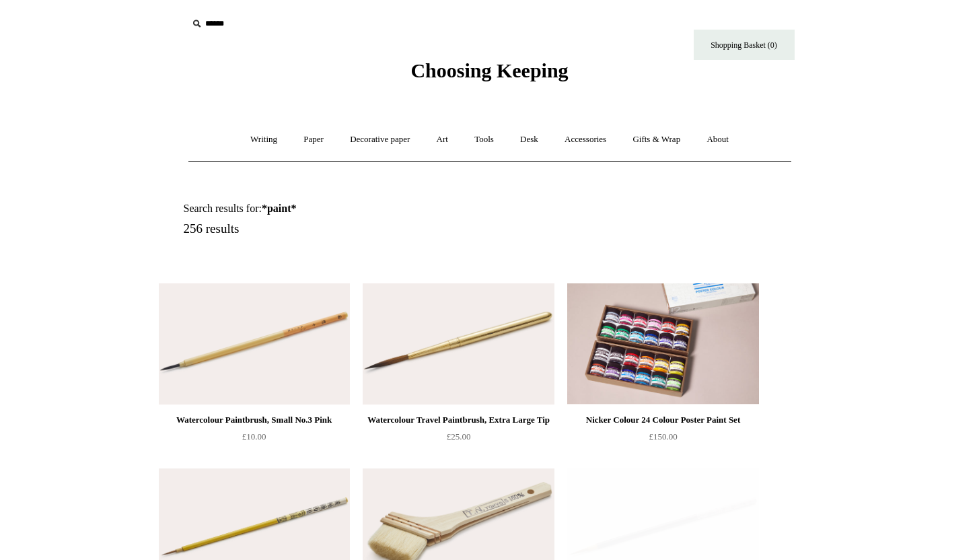  Describe the element at coordinates (264, 139) in the screenshot. I see `a: Writing` at that location.